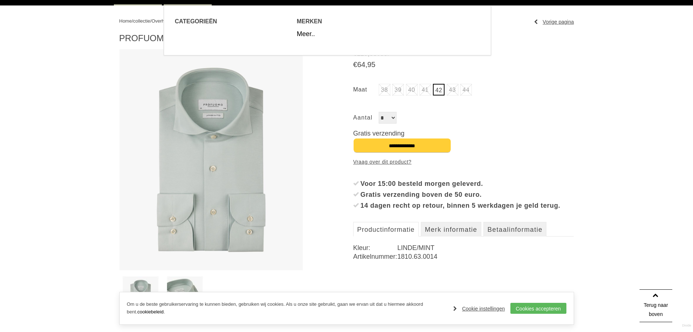  Describe the element at coordinates (485, 247) in the screenshot. I see `dd: LINDE/MINT` at that location.